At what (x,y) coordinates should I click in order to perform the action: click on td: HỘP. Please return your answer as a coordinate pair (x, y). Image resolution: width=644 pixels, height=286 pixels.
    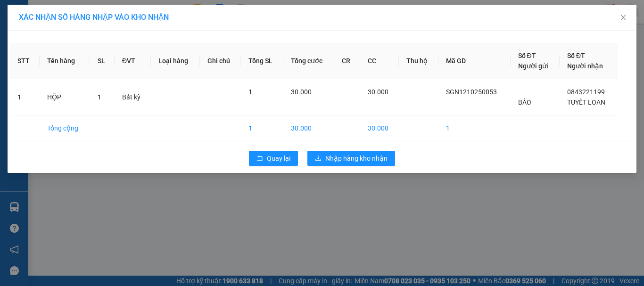
    Looking at the image, I should click on (65, 97).